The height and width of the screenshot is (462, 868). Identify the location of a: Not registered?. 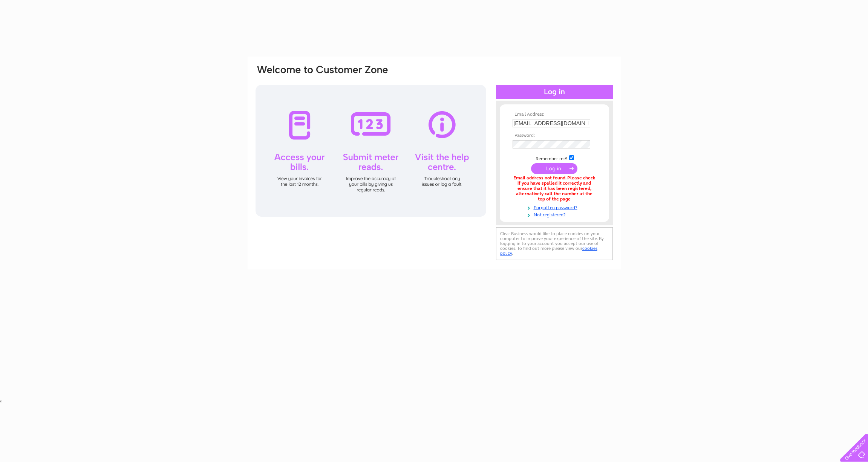
(555, 214).